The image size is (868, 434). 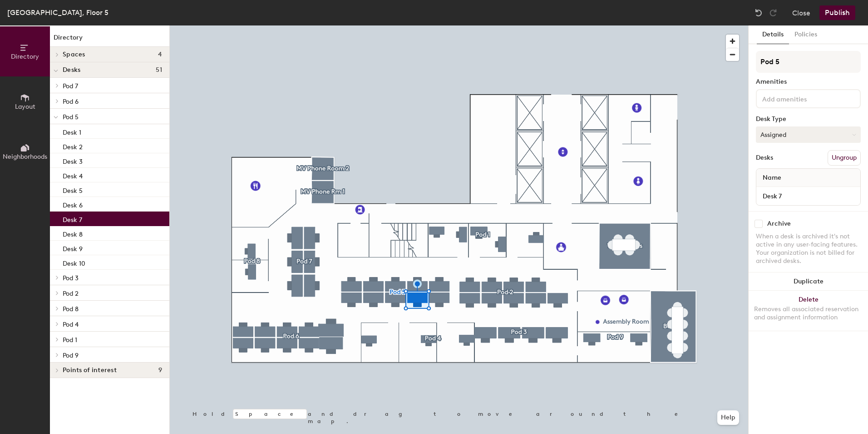 What do you see at coordinates (70, 309) in the screenshot?
I see `span: Pod 8` at bounding box center [70, 309].